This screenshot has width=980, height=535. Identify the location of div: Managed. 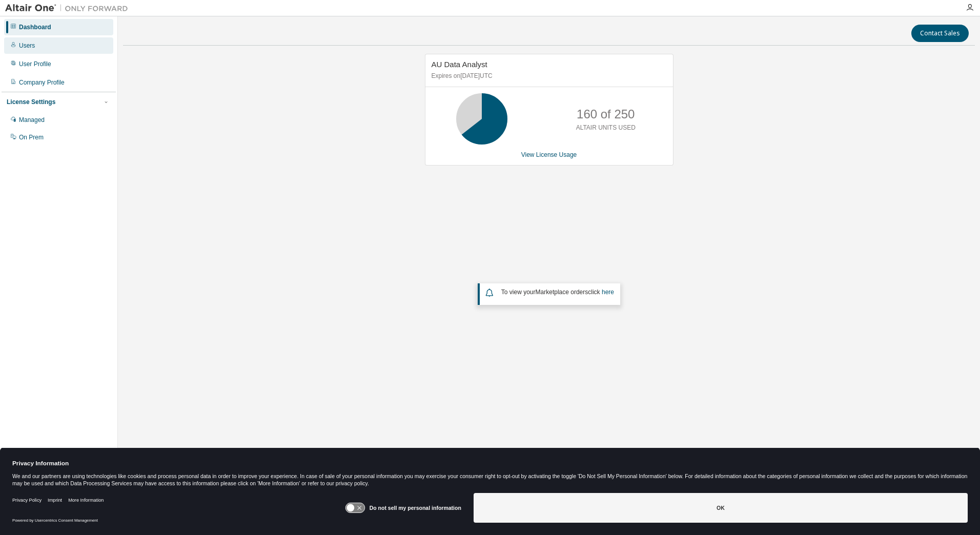
(32, 120).